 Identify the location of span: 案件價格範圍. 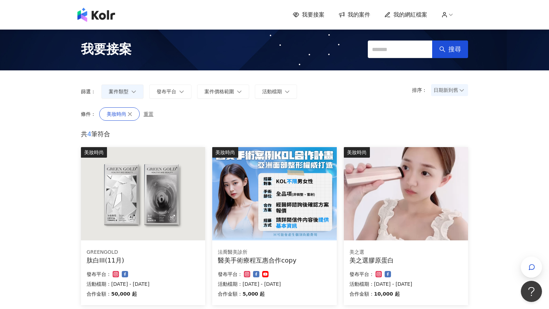
(219, 92).